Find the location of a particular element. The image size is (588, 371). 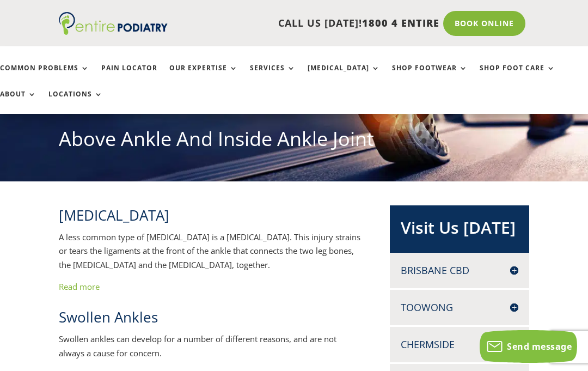

a: Shop Footwear is located at coordinates (430, 76).